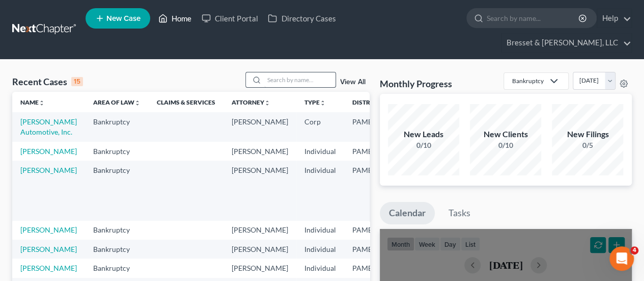  Describe the element at coordinates (423, 134) in the screenshot. I see `div: New Leads` at that location.